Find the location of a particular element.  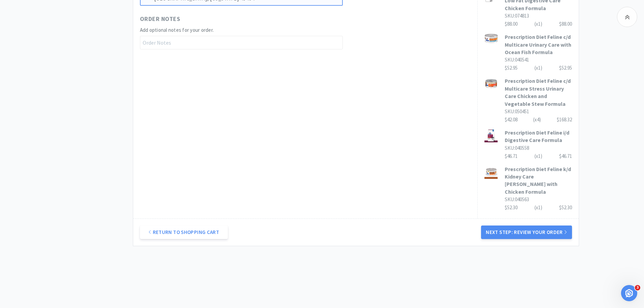

input: Order Notes is located at coordinates (242, 43).